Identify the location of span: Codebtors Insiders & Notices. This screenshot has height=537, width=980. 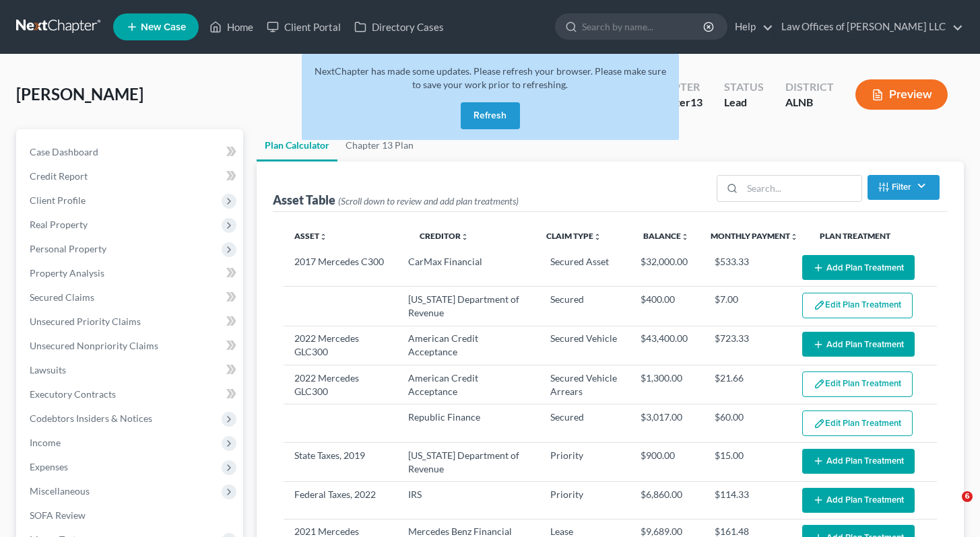
(91, 418).